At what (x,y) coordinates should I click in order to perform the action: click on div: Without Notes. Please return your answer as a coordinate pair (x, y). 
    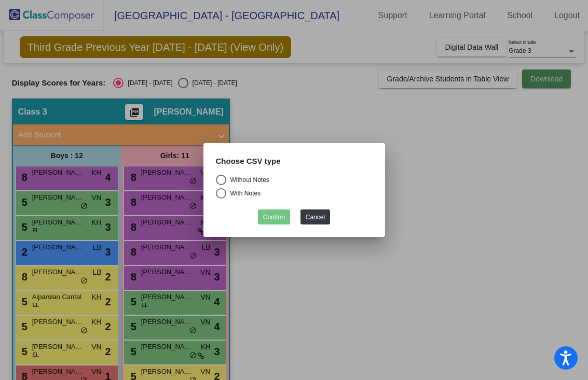
    Looking at the image, I should click on (248, 180).